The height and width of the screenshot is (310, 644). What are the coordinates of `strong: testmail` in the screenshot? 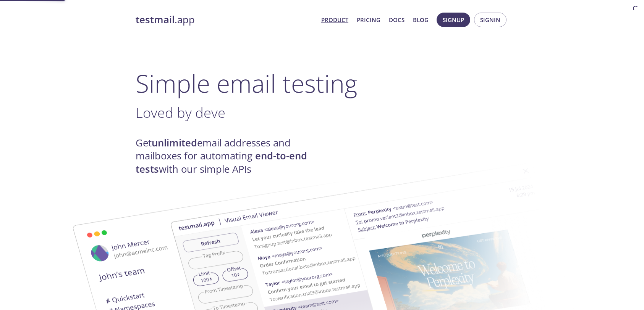 It's located at (155, 20).